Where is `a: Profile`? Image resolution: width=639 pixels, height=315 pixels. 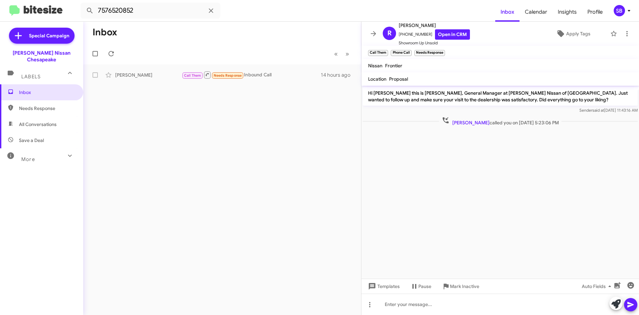 a: Profile is located at coordinates (595, 12).